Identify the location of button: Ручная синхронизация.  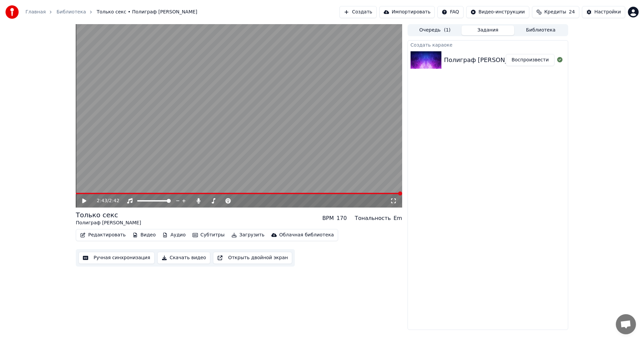
(116, 258).